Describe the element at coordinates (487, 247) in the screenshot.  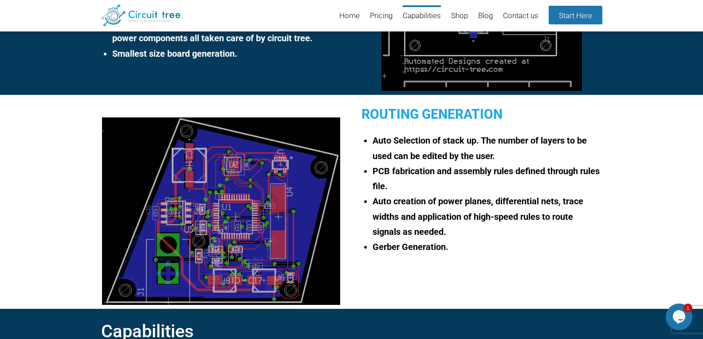
I see `li: Gerber Generation.` at that location.